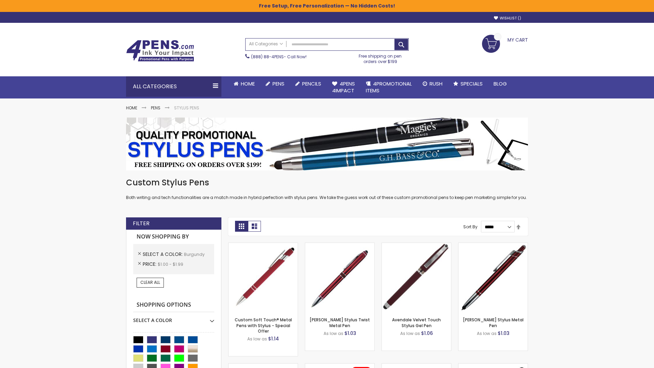 The width and height of the screenshot is (654, 368). I want to click on a: Avendale Velvet Touch Stylus Gel Pen-Burgundy, so click(416, 245).